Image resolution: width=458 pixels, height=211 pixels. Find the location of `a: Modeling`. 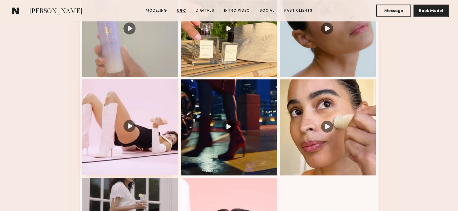

a: Modeling is located at coordinates (156, 11).